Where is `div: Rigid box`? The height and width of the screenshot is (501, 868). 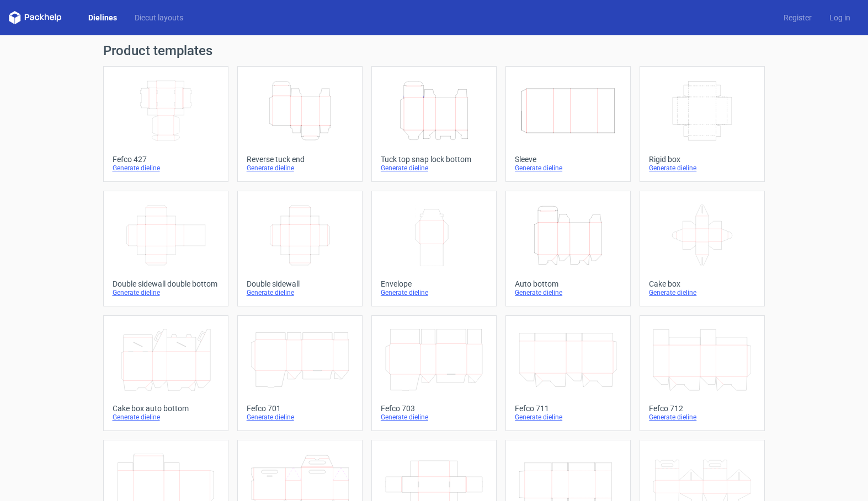 div: Rigid box is located at coordinates (702, 160).